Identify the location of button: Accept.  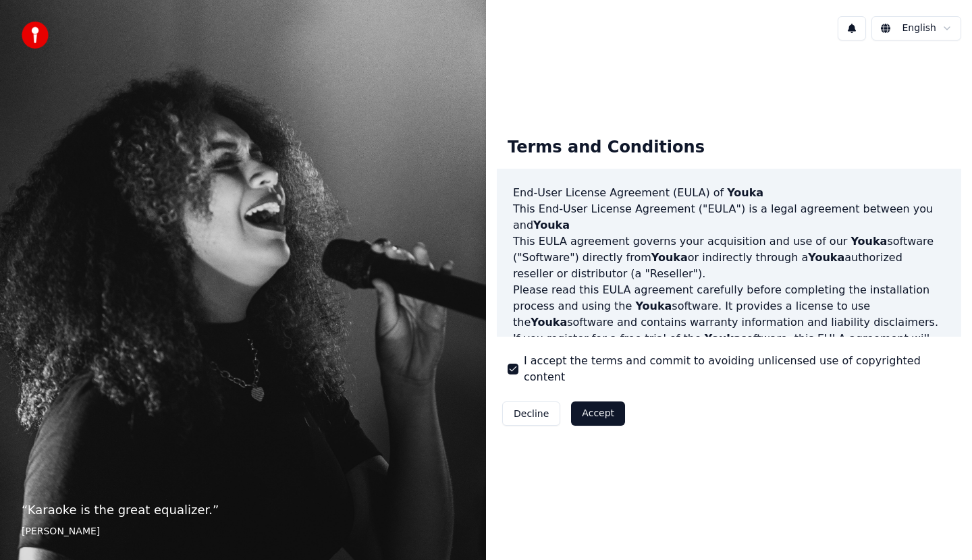
(598, 414).